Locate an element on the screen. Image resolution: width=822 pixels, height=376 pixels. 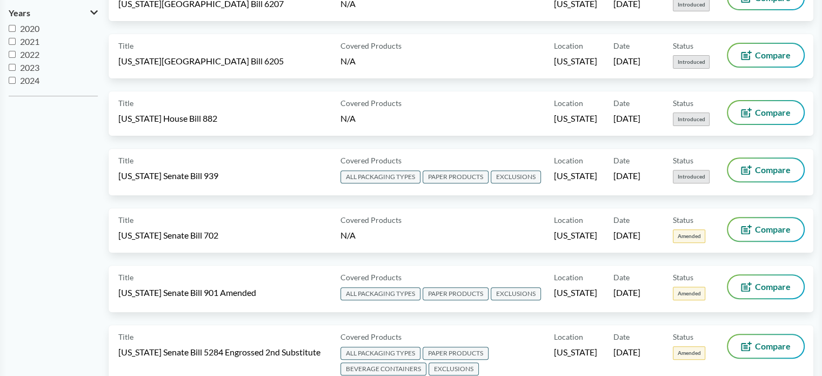
input: 2024 is located at coordinates (12, 80).